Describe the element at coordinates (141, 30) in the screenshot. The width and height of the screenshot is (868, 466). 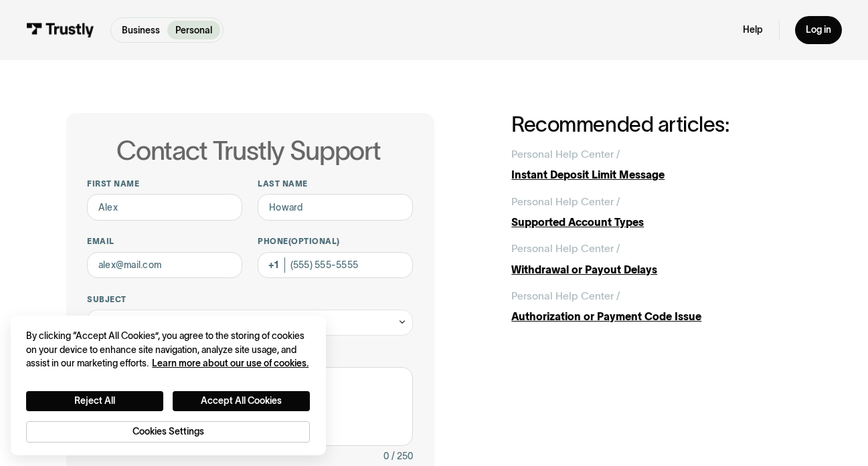
I see `p: Business` at that location.